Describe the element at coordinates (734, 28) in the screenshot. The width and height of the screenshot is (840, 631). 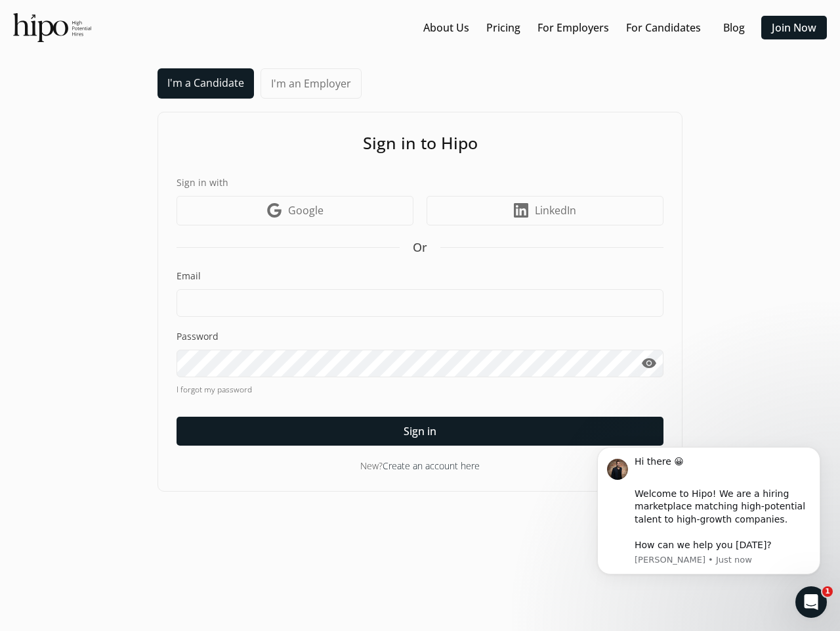
I see `a: Blog` at that location.